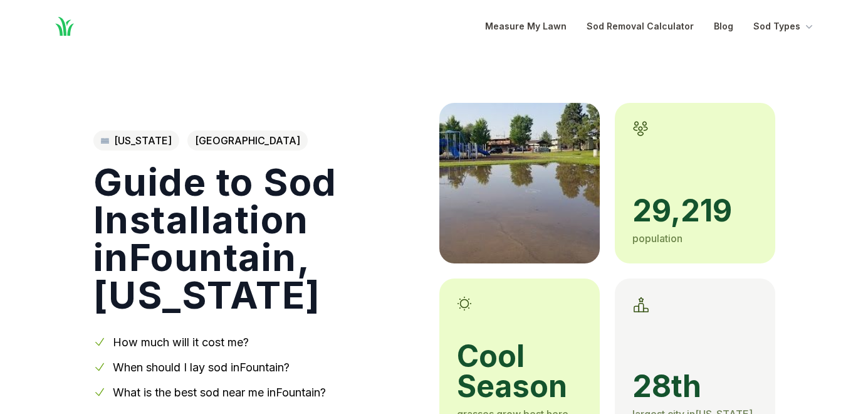 This screenshot has height=414, width=868. I want to click on span: 29,219, so click(695, 211).